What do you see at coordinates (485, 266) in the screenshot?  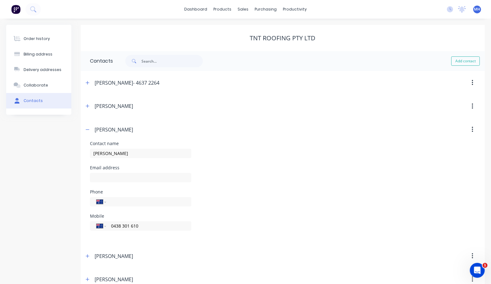 I see `span: 1` at bounding box center [485, 266].